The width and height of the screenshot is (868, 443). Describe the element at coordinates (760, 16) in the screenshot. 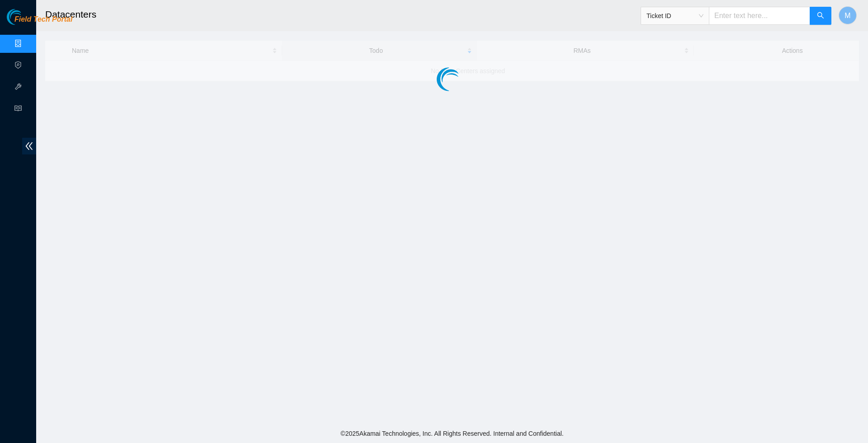

I see `input: Enter text here...` at that location.